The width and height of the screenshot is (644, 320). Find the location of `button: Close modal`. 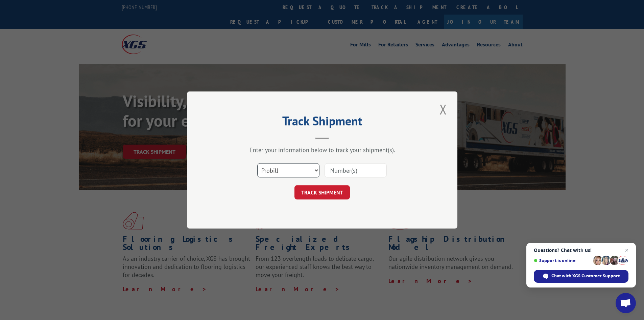

button: Close modal is located at coordinates (443, 109).